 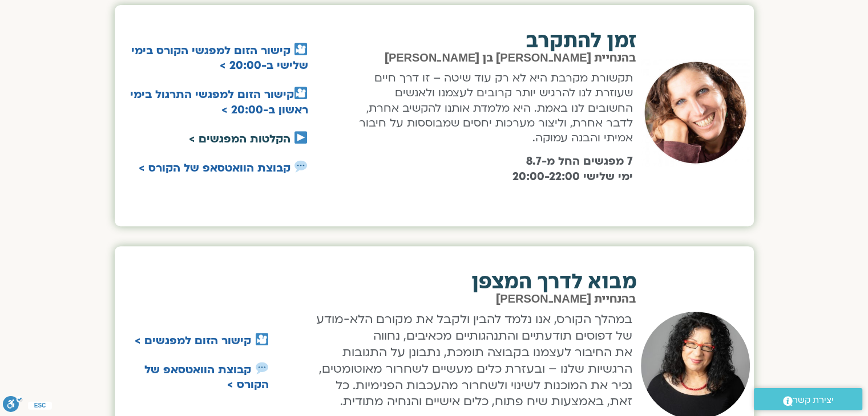 I want to click on h2: מבוא לדרך המצפן, so click(x=473, y=282).